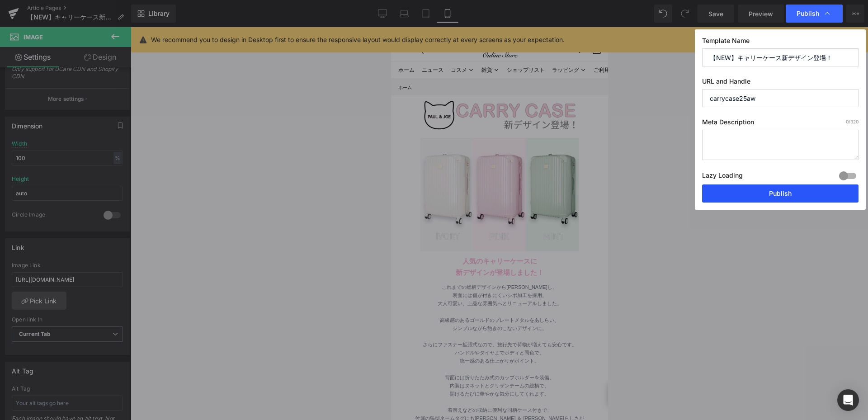 Image resolution: width=868 pixels, height=420 pixels. What do you see at coordinates (780, 124) in the screenshot?
I see `label: Meta Description` at bounding box center [780, 124].